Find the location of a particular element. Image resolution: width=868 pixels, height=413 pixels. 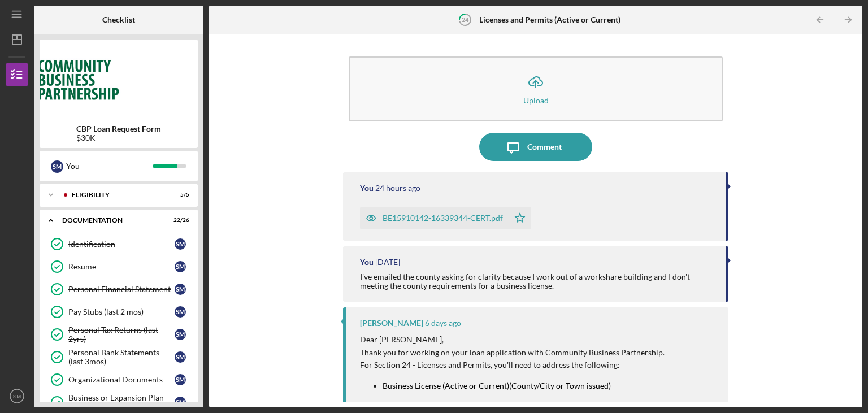

tspan: 24 is located at coordinates (466, 20).